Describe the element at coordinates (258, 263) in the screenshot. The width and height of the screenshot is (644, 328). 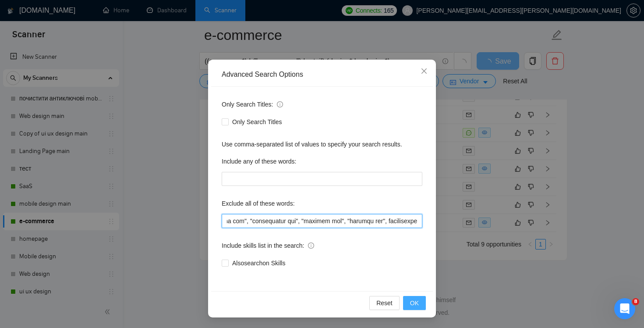
I see `span: Also search on Skills` at that location.